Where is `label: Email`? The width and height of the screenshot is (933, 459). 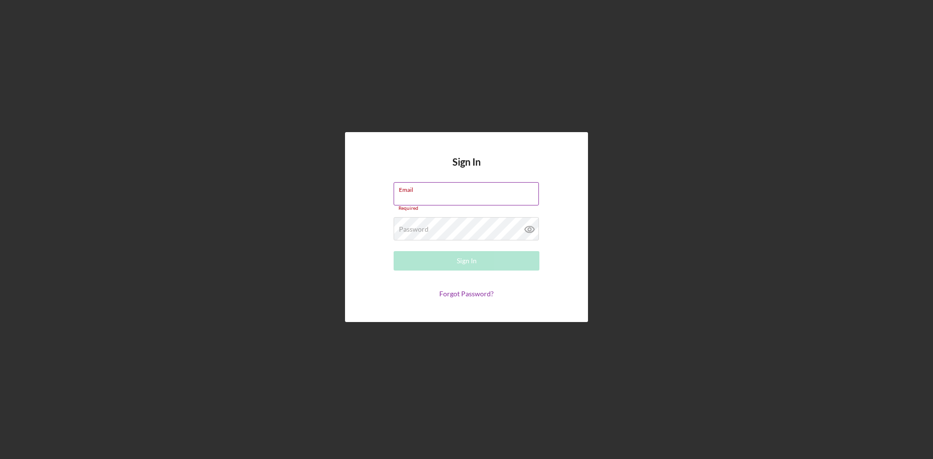 label: Email is located at coordinates (469, 188).